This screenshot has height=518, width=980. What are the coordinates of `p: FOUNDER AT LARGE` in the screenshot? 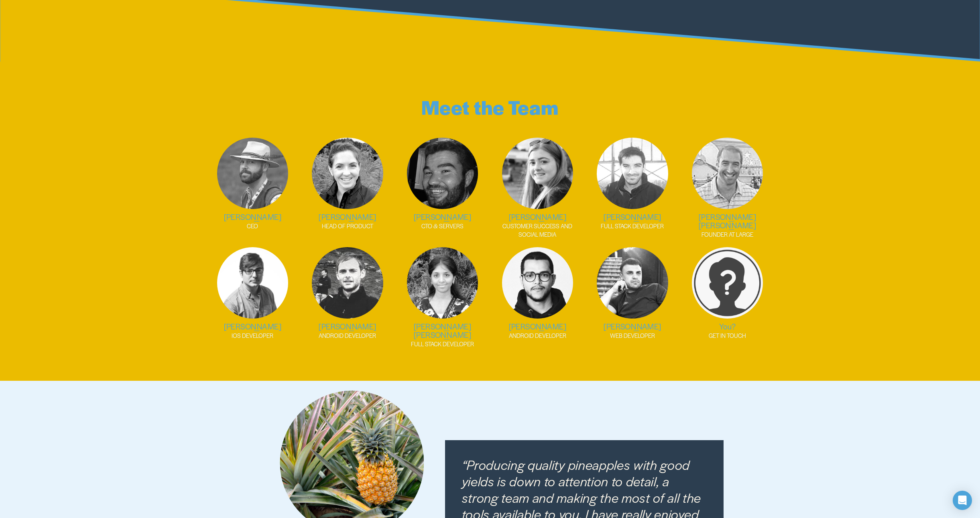 It's located at (727, 234).